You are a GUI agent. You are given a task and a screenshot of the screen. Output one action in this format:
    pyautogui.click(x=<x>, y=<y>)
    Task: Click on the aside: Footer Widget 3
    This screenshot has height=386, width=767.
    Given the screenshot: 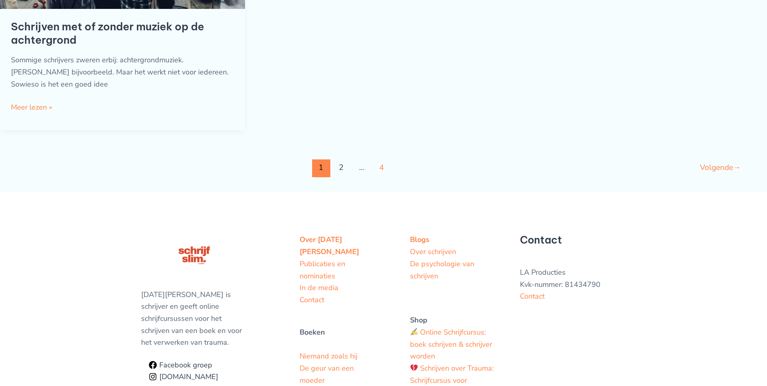 What is the action you would take?
    pyautogui.click(x=573, y=268)
    